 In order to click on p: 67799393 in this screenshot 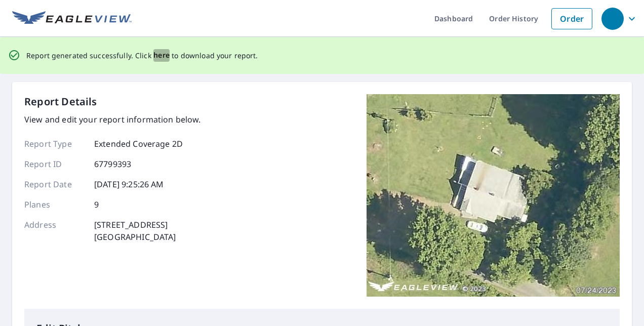, I will do `click(112, 164)`.